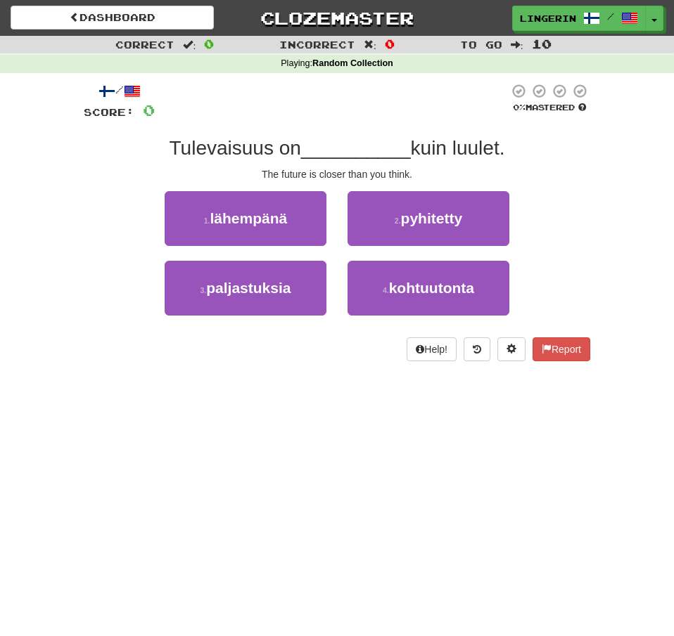  I want to click on span: Tulevaisuus on, so click(235, 148).